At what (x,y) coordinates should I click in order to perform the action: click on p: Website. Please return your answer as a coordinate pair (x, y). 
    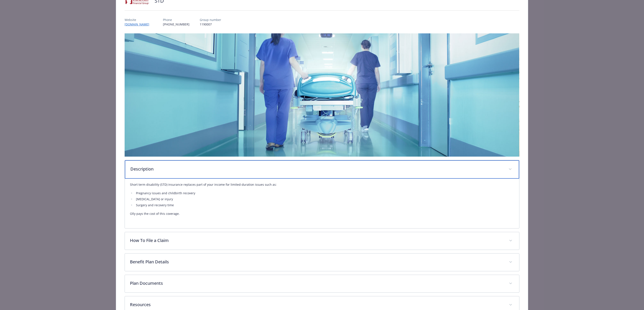
    Looking at the image, I should click on (139, 20).